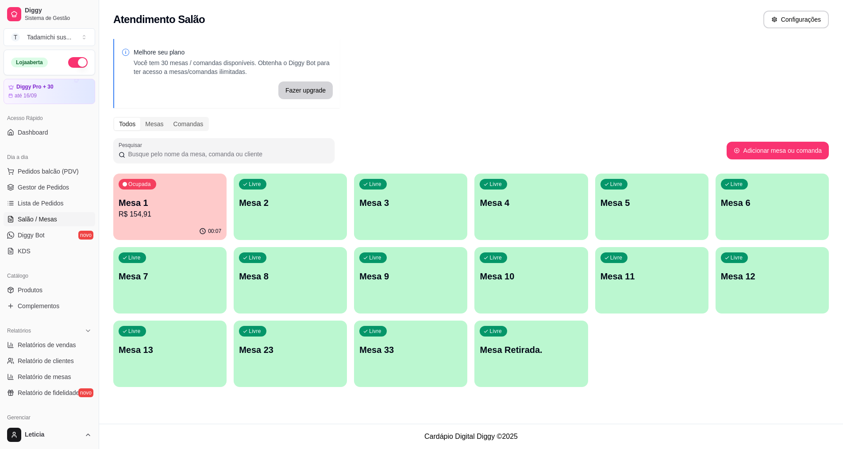  I want to click on div: Tadamichi sus ..., so click(49, 37).